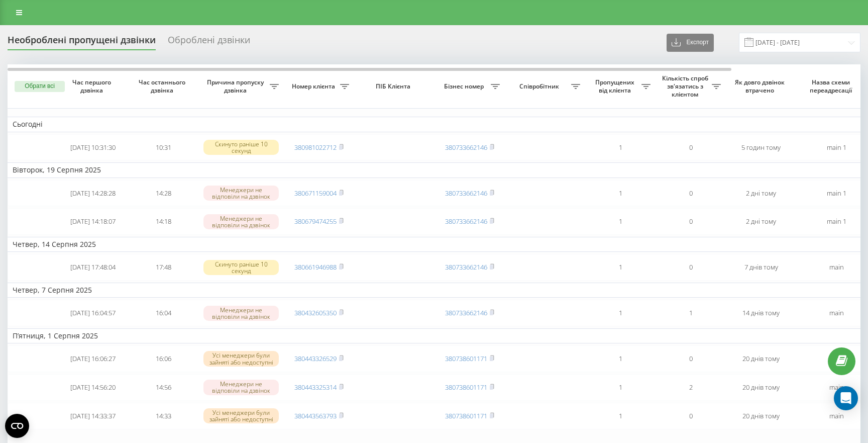 The height and width of the screenshot is (443, 868). What do you see at coordinates (832, 86) in the screenshot?
I see `span: Назва схеми переадресації` at bounding box center [832, 86].